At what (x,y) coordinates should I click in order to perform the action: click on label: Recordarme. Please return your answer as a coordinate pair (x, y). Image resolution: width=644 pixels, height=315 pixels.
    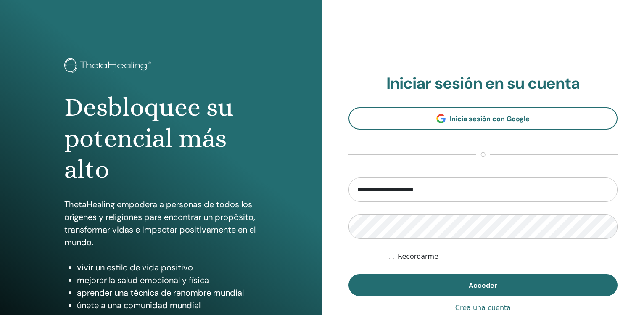
    Looking at the image, I should click on (418, 257).